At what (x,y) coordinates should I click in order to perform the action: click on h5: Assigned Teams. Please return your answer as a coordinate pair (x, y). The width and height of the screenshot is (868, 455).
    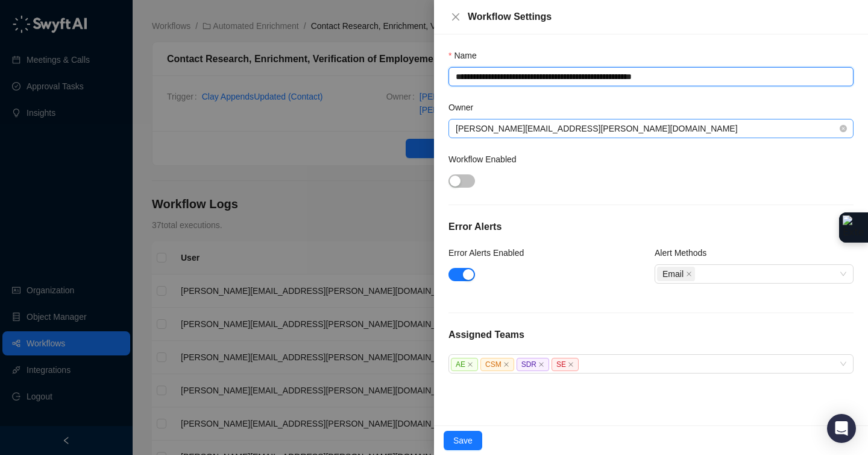
    Looking at the image, I should click on (651, 335).